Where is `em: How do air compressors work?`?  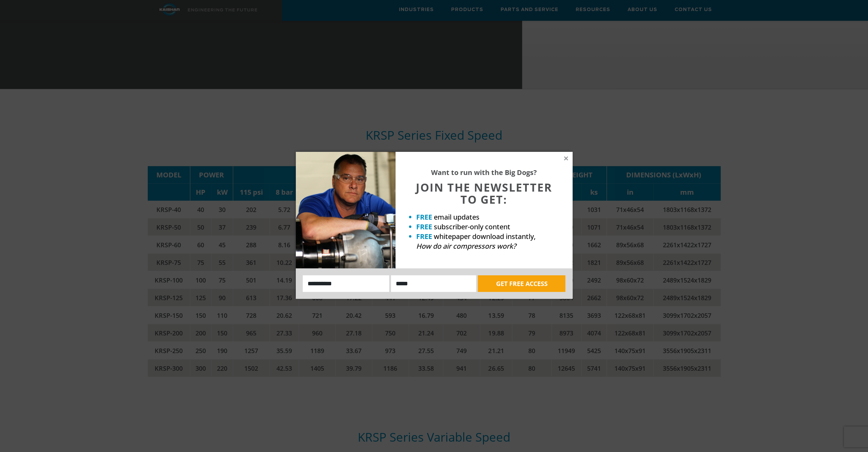
em: How do air compressors work? is located at coordinates (466, 246).